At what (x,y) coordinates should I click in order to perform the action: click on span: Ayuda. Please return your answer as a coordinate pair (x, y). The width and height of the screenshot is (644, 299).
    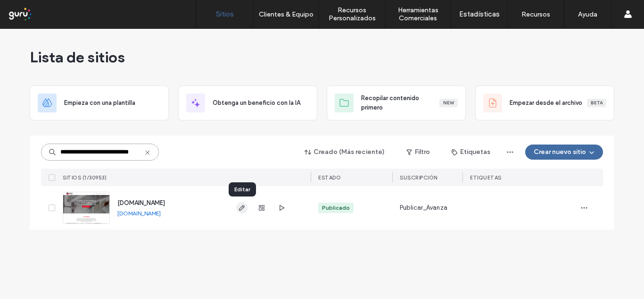
    Looking at the image, I should click on (33, 11).